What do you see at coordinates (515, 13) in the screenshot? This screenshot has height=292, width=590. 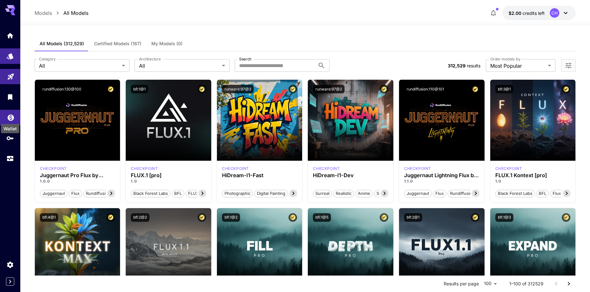 I see `span: $2.00` at bounding box center [515, 13].